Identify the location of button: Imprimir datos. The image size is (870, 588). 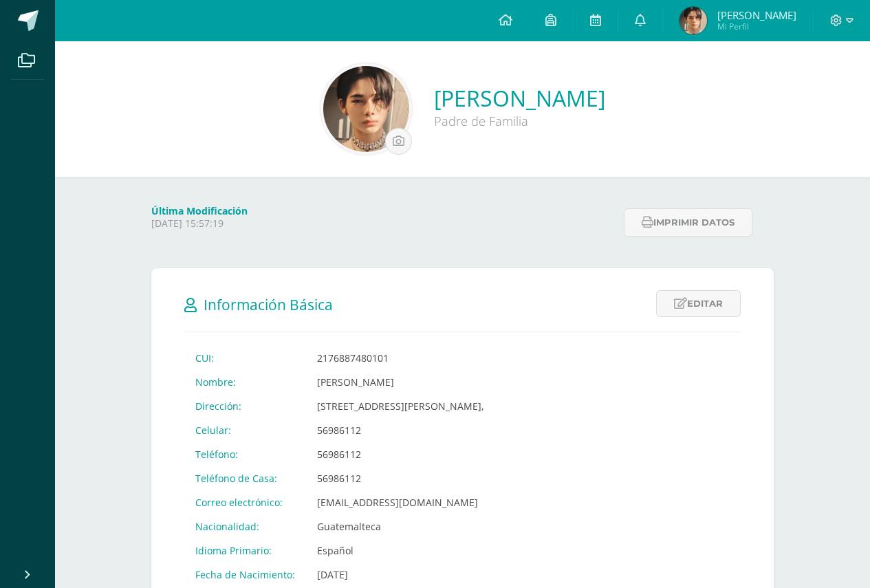
(688, 222).